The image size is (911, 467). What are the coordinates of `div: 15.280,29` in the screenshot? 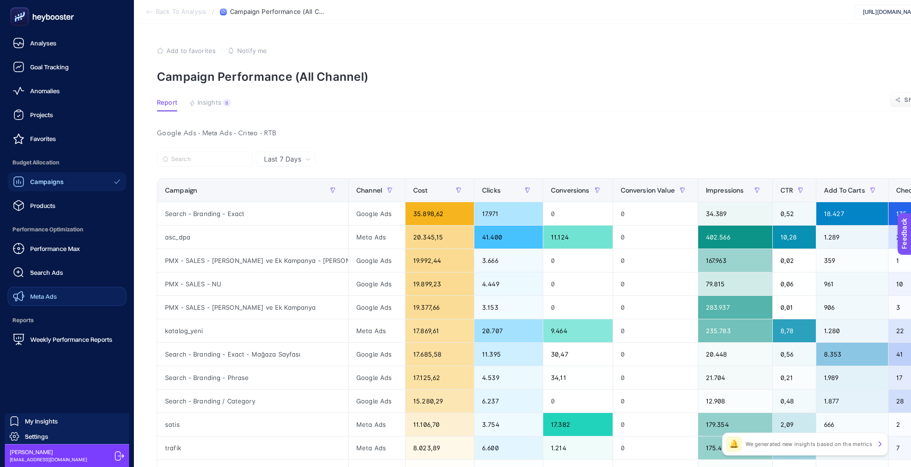 It's located at (440, 401).